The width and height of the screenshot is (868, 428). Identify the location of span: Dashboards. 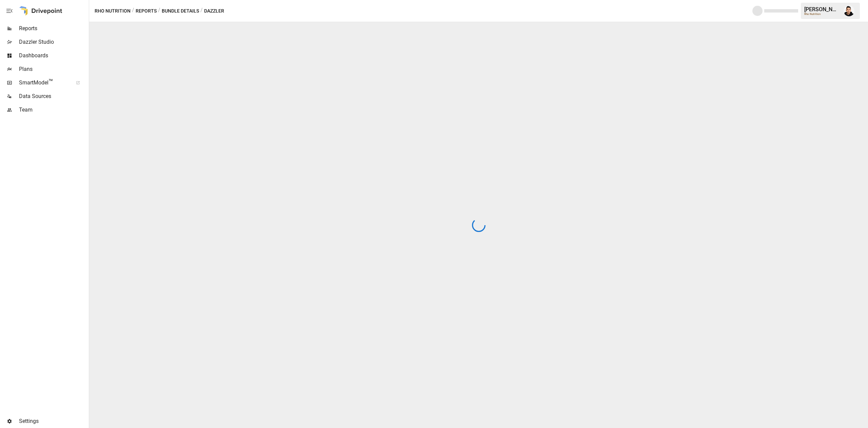
(53, 56).